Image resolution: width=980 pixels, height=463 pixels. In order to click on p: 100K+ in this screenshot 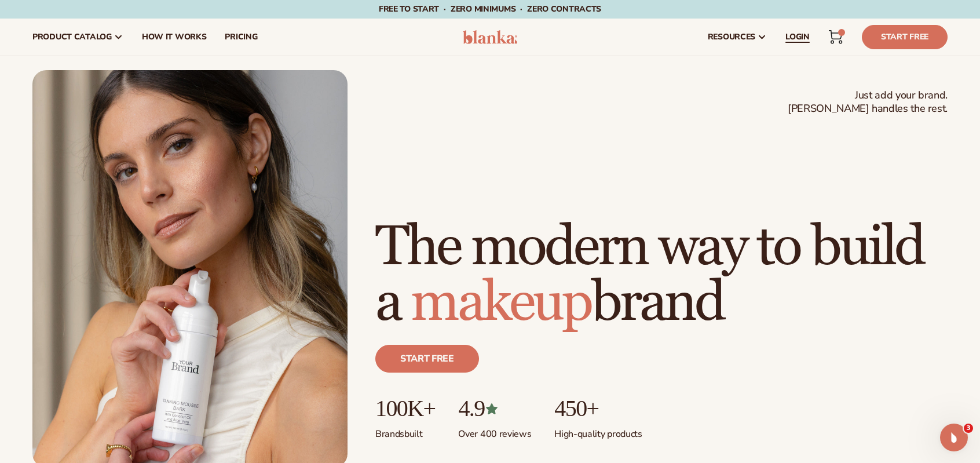, I will do `click(405, 409)`.